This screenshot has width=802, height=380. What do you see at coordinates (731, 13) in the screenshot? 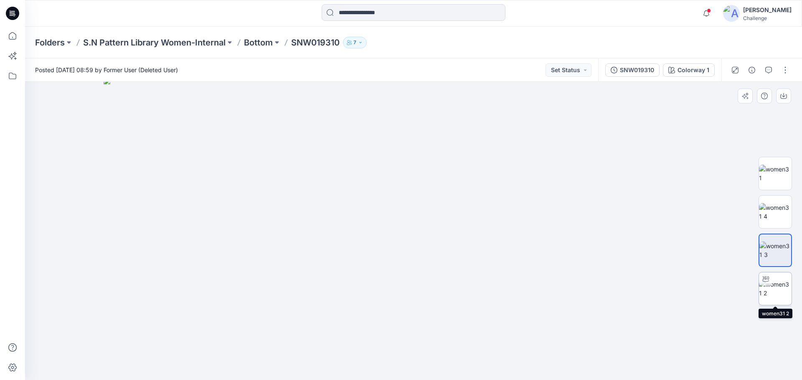
I see `img: avatar` at bounding box center [731, 13].